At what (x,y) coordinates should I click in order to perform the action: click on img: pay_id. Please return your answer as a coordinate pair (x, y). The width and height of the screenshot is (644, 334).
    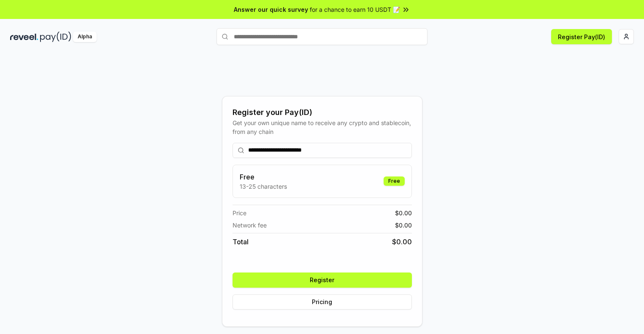
    Looking at the image, I should click on (56, 37).